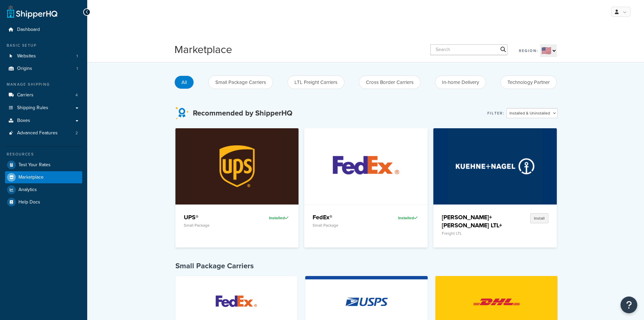 Image resolution: width=644 pixels, height=320 pixels. I want to click on span: Carriers, so click(25, 95).